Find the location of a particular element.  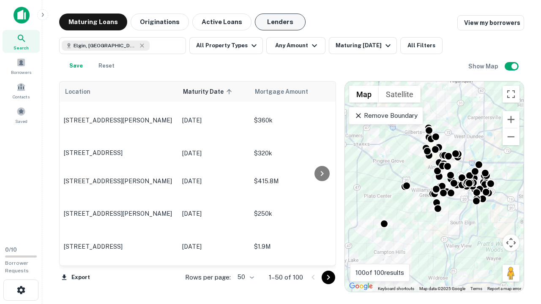

p: $415.8M is located at coordinates (296, 181).